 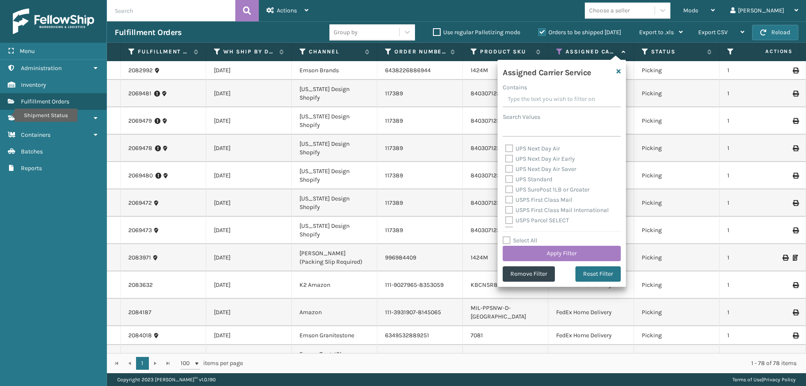 I want to click on label: USPS First Class Mail International, so click(x=557, y=210).